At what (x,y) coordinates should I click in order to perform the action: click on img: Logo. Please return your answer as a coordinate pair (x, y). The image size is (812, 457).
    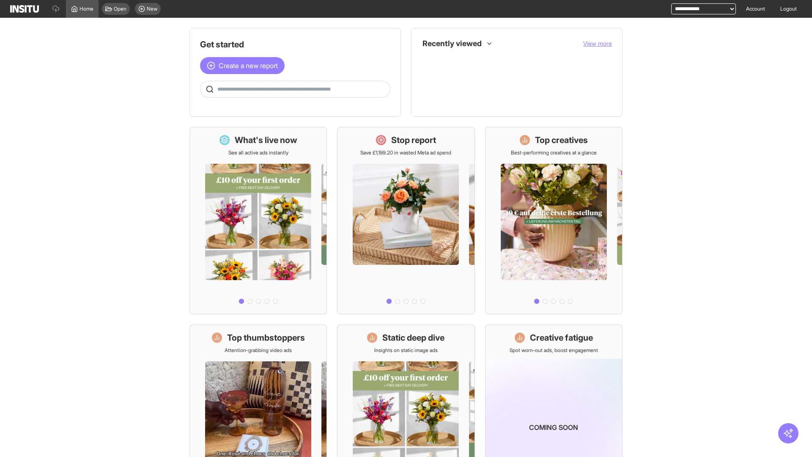
    Looking at the image, I should click on (25, 9).